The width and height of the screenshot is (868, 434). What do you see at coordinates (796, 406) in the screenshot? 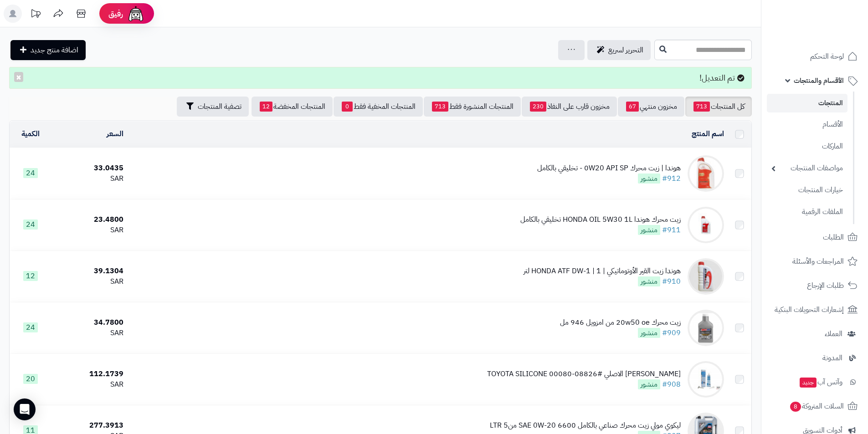
I see `span: 8` at bounding box center [796, 406].